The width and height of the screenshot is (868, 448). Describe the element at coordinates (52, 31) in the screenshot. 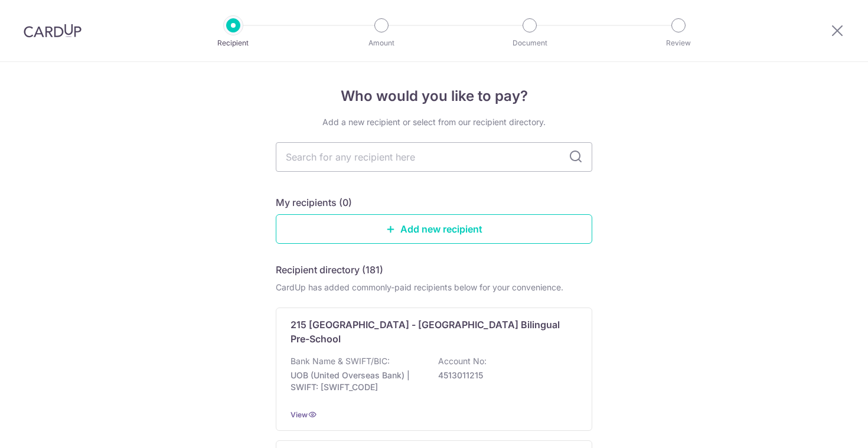

I see `img: CardUp` at that location.